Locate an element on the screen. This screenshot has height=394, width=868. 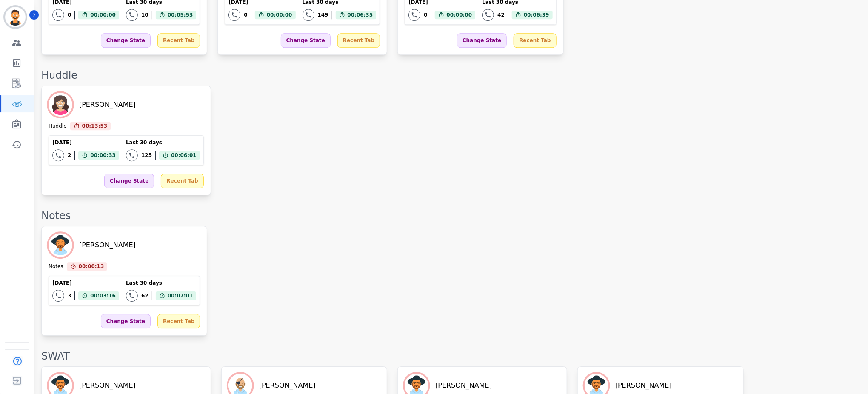
span: 00:07:01 is located at coordinates (180, 295).